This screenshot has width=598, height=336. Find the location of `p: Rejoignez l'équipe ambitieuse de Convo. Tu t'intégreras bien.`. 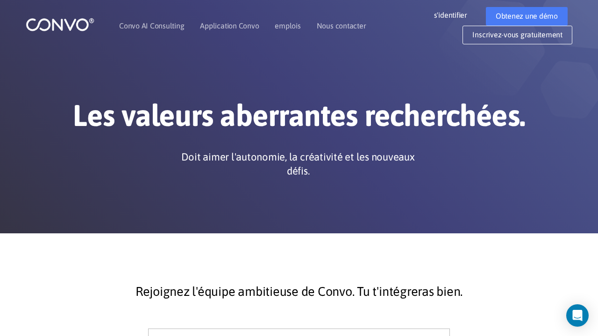

p: Rejoignez l'équipe ambitieuse de Convo. Tu t'intégreras bien. is located at coordinates (299, 292).